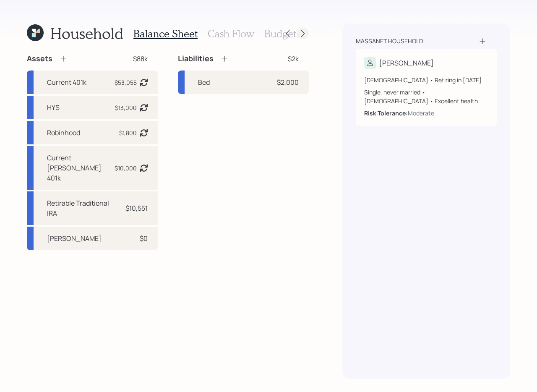 Image resolution: width=537 pixels, height=392 pixels. What do you see at coordinates (126, 108) in the screenshot?
I see `div: $13,000` at bounding box center [126, 108].